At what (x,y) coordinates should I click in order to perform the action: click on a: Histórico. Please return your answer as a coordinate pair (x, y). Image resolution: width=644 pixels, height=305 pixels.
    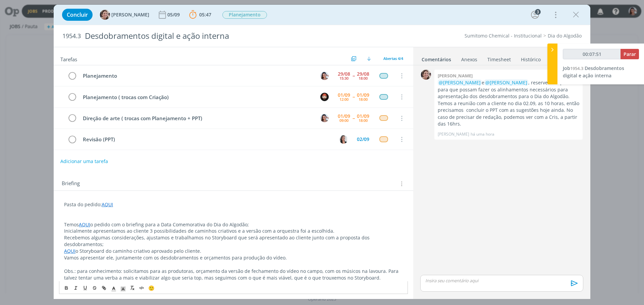
    Looking at the image, I should click on (531, 58).